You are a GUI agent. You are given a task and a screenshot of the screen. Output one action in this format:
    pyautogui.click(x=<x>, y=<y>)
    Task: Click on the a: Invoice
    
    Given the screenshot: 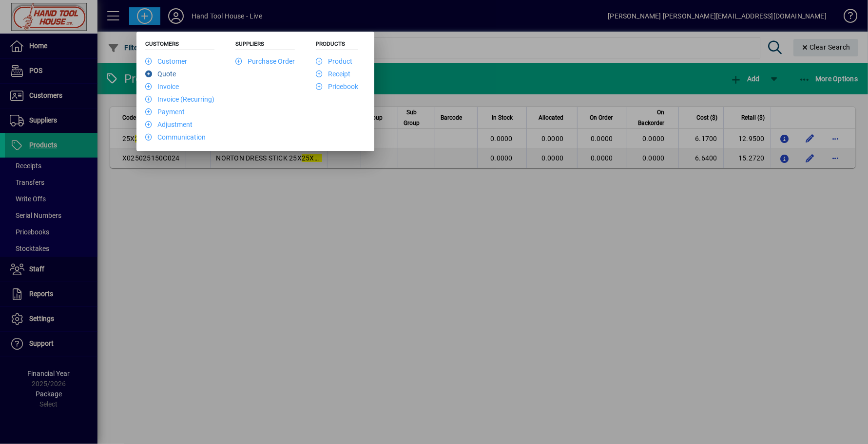 What is the action you would take?
    pyautogui.click(x=162, y=87)
    